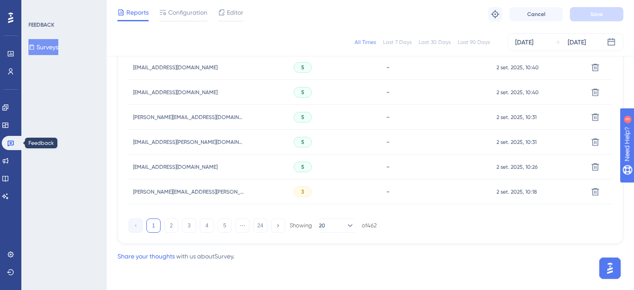 Image resolution: width=634 pixels, height=290 pixels. I want to click on span: 3, so click(302, 192).